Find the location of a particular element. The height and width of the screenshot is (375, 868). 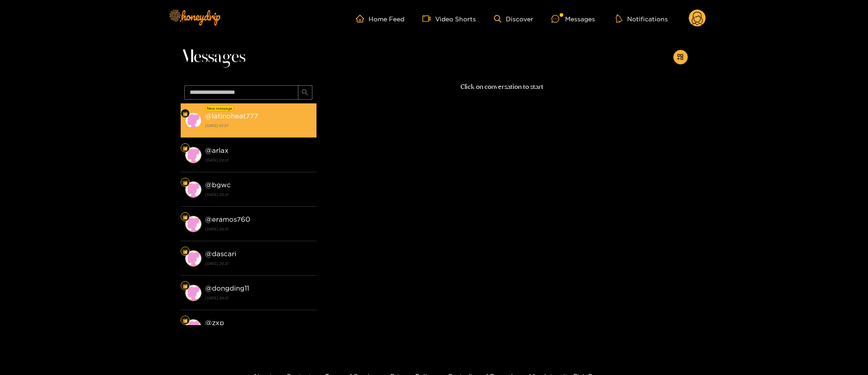

button: Notifications is located at coordinates (642, 19).